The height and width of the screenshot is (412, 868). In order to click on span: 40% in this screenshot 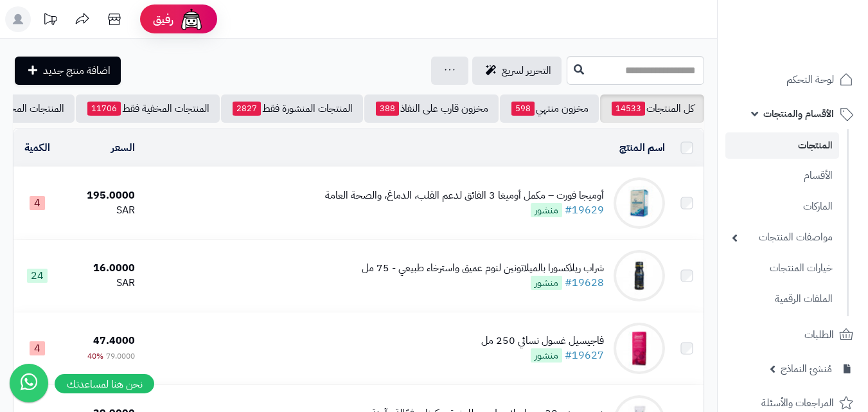, I will do `click(95, 356)`.